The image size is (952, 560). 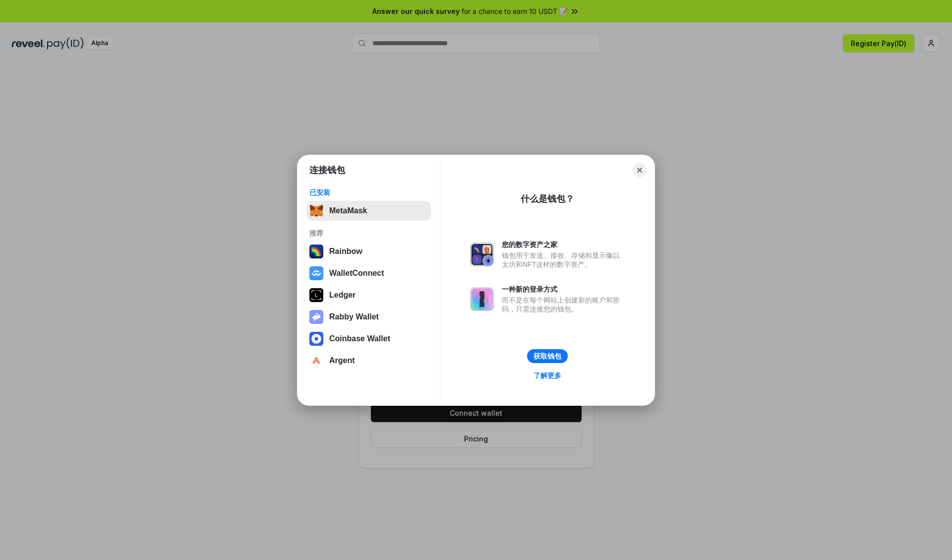 What do you see at coordinates (547, 375) in the screenshot?
I see `div: 了解更多` at bounding box center [547, 375].